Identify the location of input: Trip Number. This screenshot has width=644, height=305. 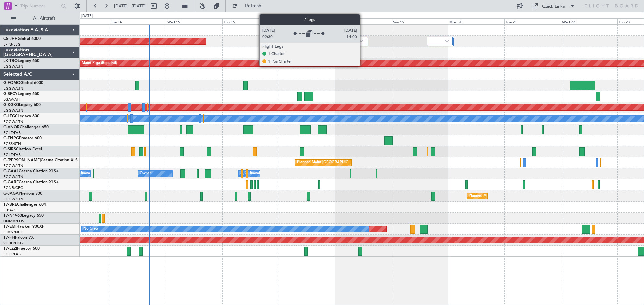
(40, 6).